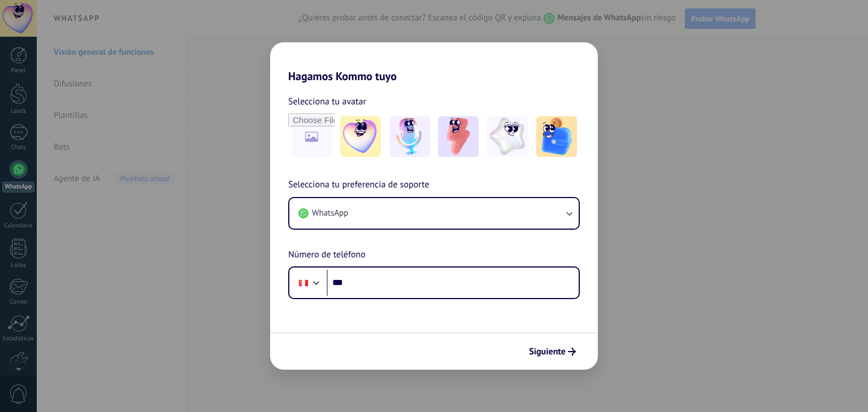  What do you see at coordinates (327, 102) in the screenshot?
I see `span: Selecciona tu avatar` at bounding box center [327, 102].